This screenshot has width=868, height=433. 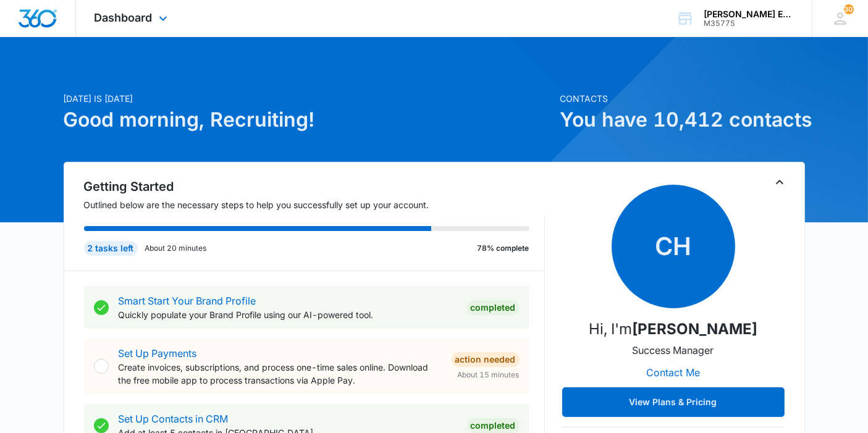 I want to click on a: Set Up Contacts in CRM, so click(x=173, y=419).